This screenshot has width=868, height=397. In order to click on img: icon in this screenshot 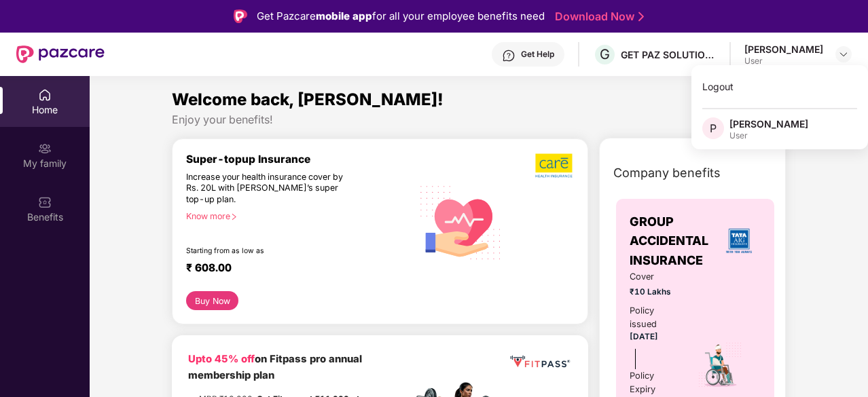, I will do `click(720, 366)`.